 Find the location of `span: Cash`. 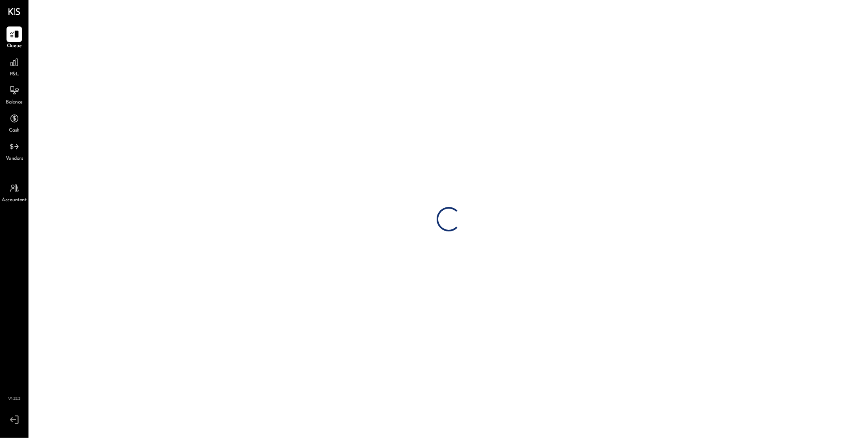

span: Cash is located at coordinates (14, 131).